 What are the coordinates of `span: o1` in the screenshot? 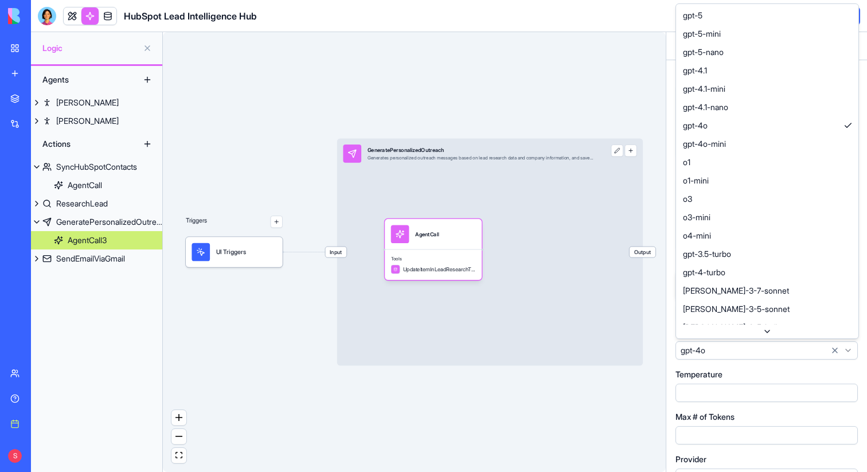 It's located at (687, 162).